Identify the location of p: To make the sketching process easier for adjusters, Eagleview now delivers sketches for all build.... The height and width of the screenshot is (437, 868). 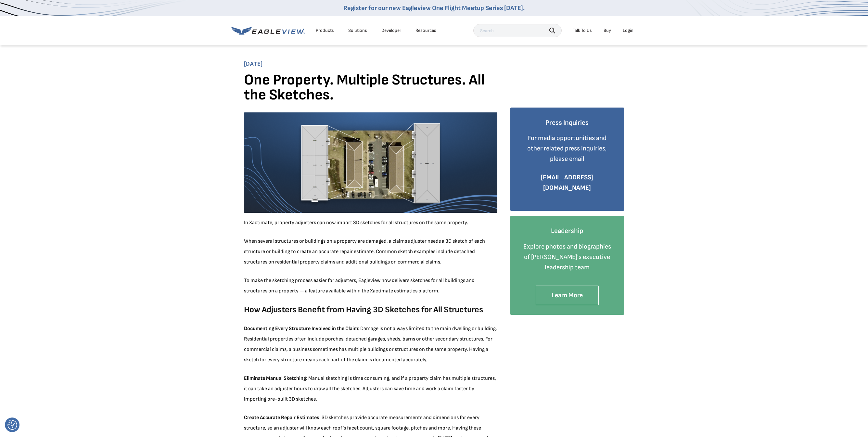
(371, 286).